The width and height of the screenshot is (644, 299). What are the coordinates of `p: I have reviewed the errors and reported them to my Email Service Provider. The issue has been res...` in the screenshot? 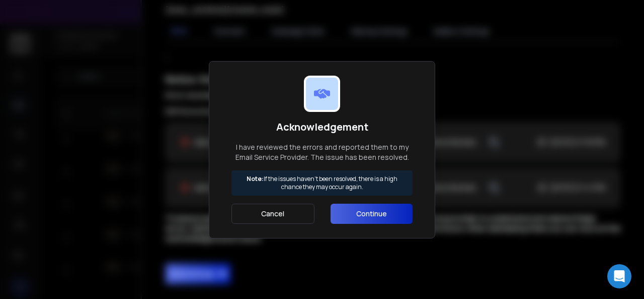 It's located at (322, 152).